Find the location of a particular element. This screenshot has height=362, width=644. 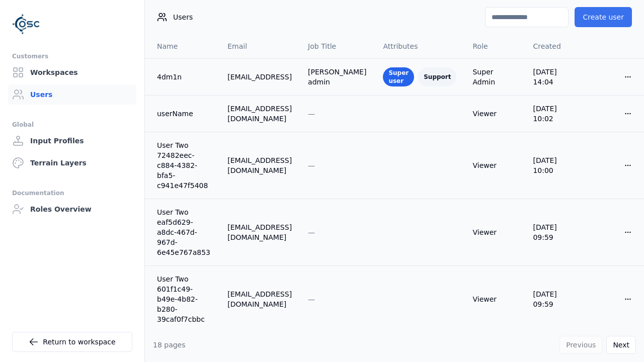

a: Terrain Layers is located at coordinates (72, 163).